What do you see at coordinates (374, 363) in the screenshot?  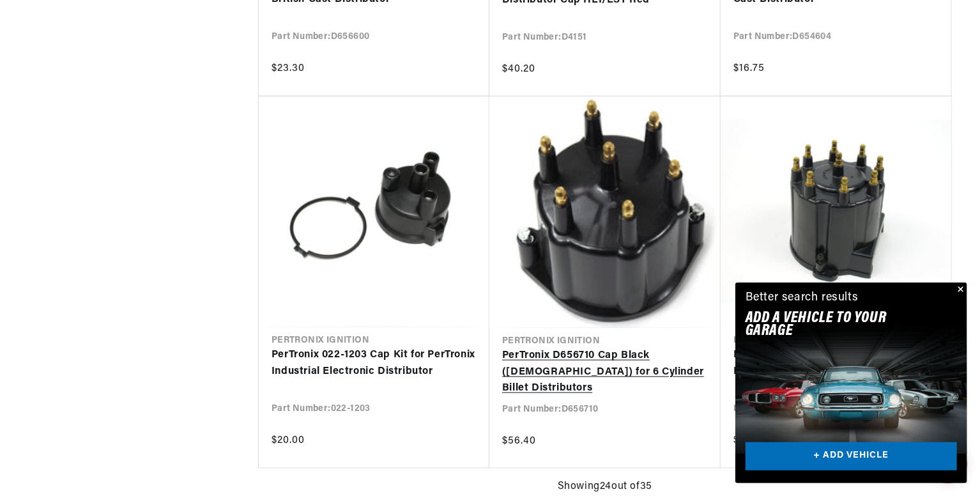 I see `a: PerTronix 022-1203 Cap Kit for PerTronix Industrial Electronic Distributor` at bounding box center [374, 363].